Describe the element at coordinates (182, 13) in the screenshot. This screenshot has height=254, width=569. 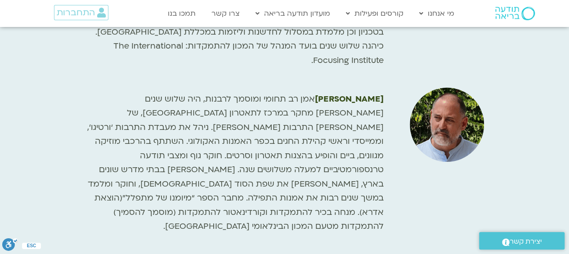
I see `a: תמכו בנו` at that location.